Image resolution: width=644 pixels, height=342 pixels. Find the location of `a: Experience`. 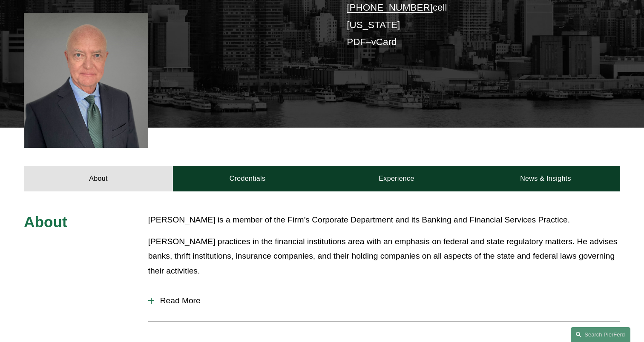

a: Experience is located at coordinates (396, 178).